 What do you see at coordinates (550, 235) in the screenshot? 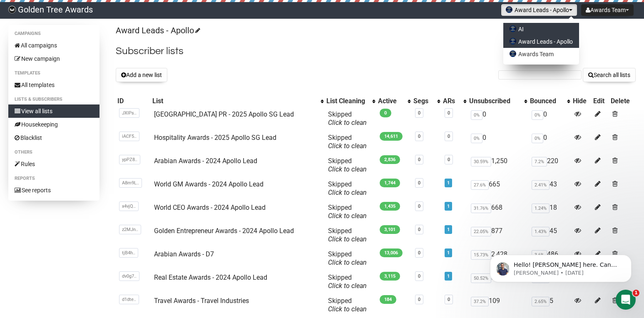
I see `td: 45` at bounding box center [550, 235].